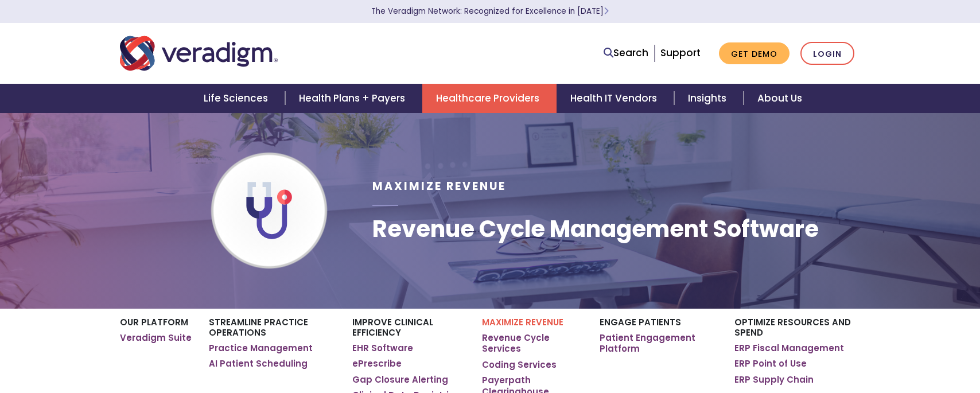  I want to click on h1: Revenue Cycle Management Software, so click(595, 229).